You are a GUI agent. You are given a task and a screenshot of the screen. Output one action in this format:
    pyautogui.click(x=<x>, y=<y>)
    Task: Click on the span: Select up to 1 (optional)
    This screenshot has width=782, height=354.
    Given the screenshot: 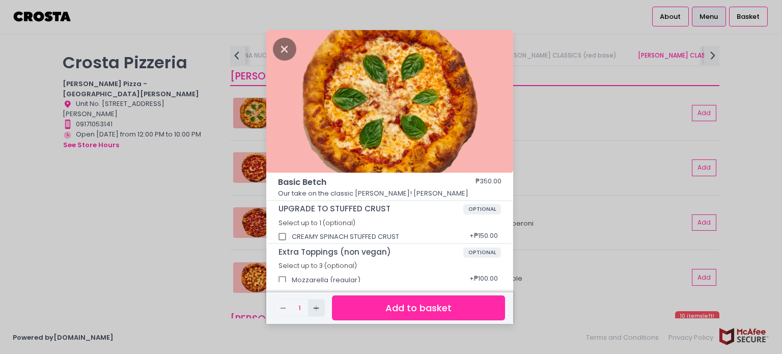 What is the action you would take?
    pyautogui.click(x=317, y=223)
    